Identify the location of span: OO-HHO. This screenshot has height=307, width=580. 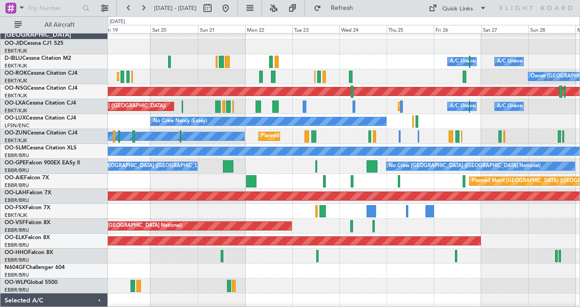
(16, 253).